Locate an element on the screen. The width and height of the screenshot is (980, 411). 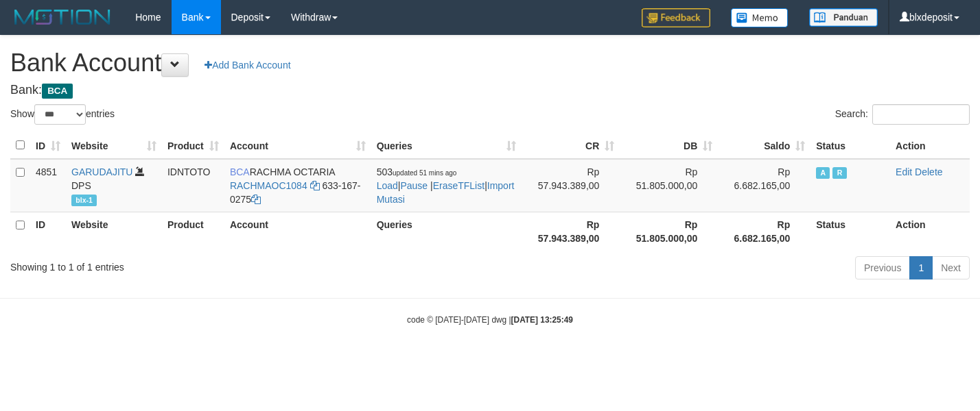
input: Search: is located at coordinates (921, 114).